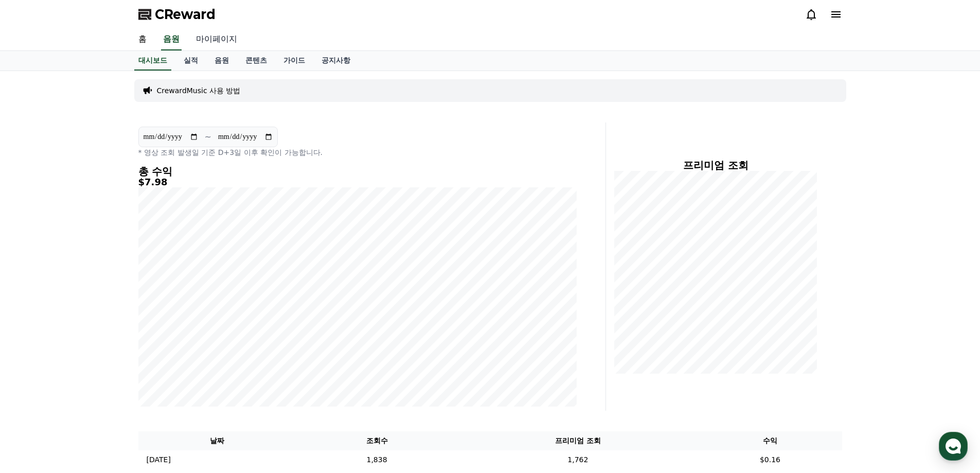 Image resolution: width=980 pixels, height=473 pixels. Describe the element at coordinates (294, 61) in the screenshot. I see `a: 가이드` at that location.